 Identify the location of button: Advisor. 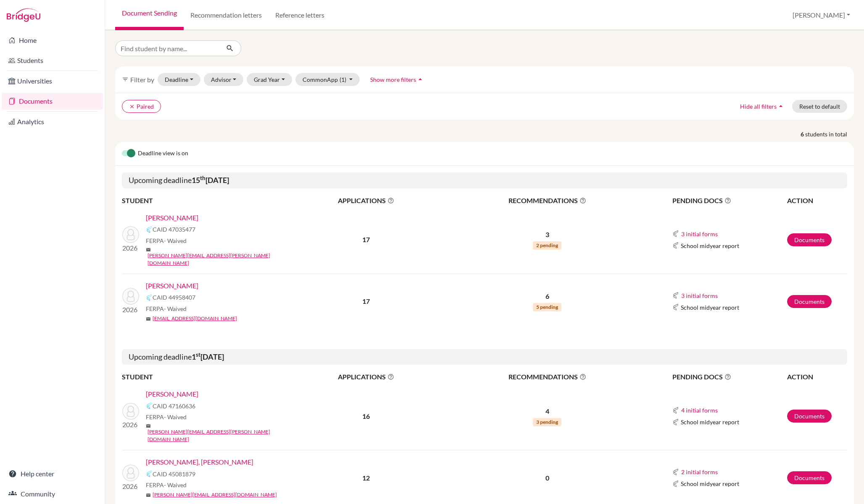
(223, 79).